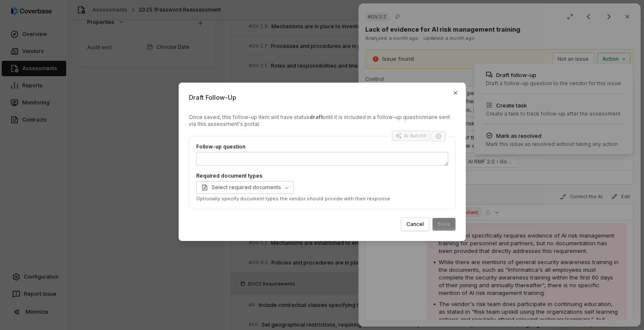 The image size is (644, 330). I want to click on p: Optionally specify document types the vendor should provide with their response, so click(322, 198).